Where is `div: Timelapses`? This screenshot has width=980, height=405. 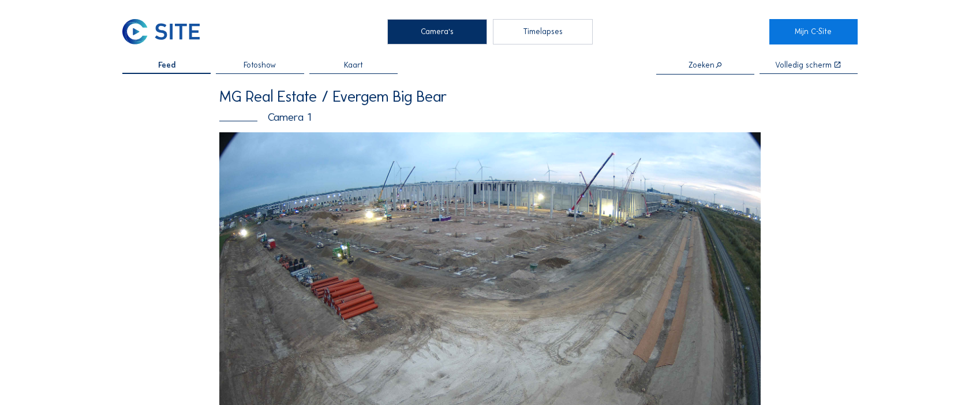
div: Timelapses is located at coordinates (543, 32).